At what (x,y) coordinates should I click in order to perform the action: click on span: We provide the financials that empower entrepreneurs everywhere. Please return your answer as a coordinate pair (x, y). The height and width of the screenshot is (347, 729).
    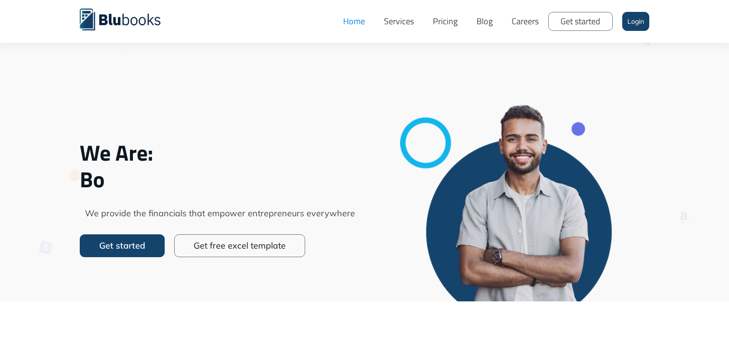
    Looking at the image, I should click on (220, 213).